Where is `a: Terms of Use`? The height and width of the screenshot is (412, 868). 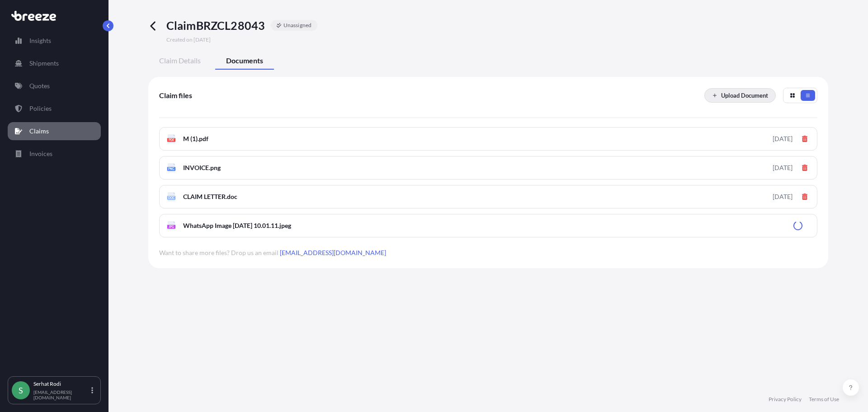
a: Terms of Use is located at coordinates (824, 400).